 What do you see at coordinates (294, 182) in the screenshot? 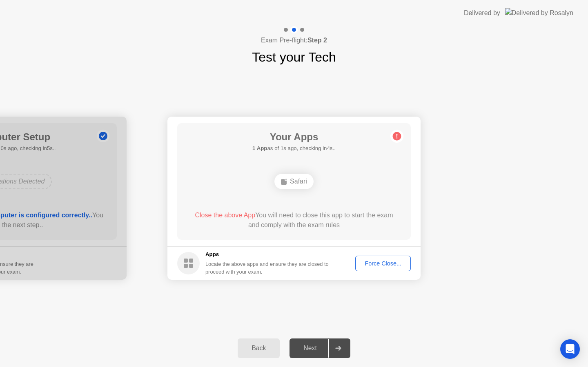
I see `div: Safari` at bounding box center [294, 182].